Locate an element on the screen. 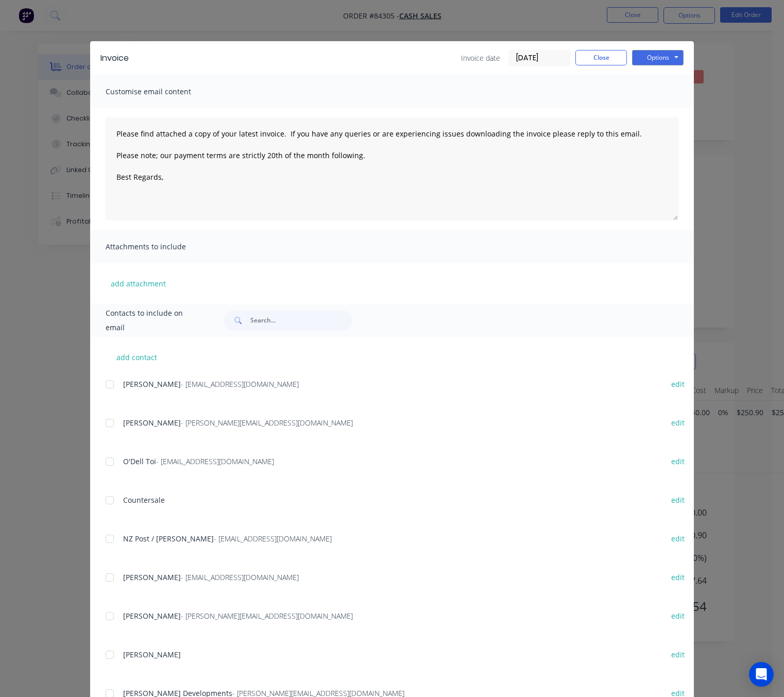 This screenshot has width=784, height=697. span: Contacts to include on email is located at coordinates (151, 320).